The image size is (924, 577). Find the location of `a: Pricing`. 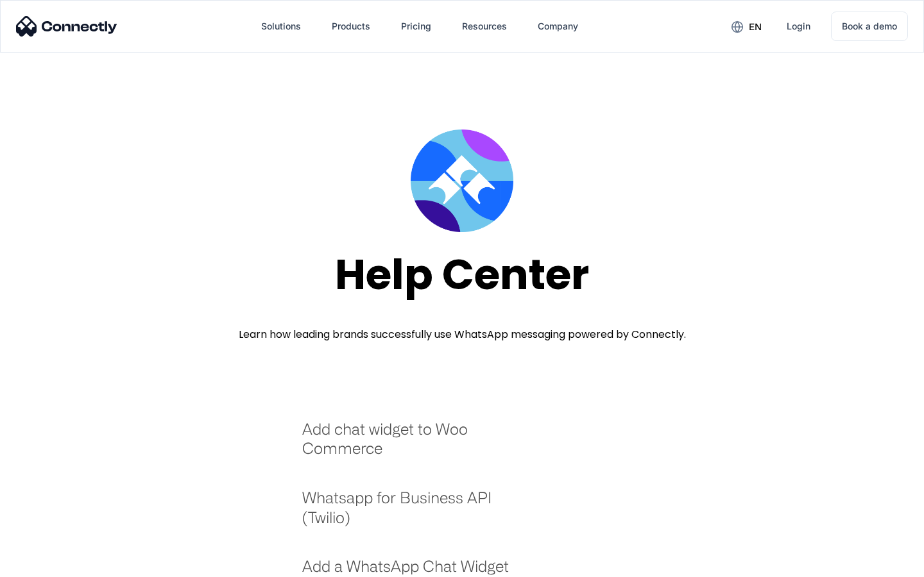

a: Pricing is located at coordinates (416, 26).